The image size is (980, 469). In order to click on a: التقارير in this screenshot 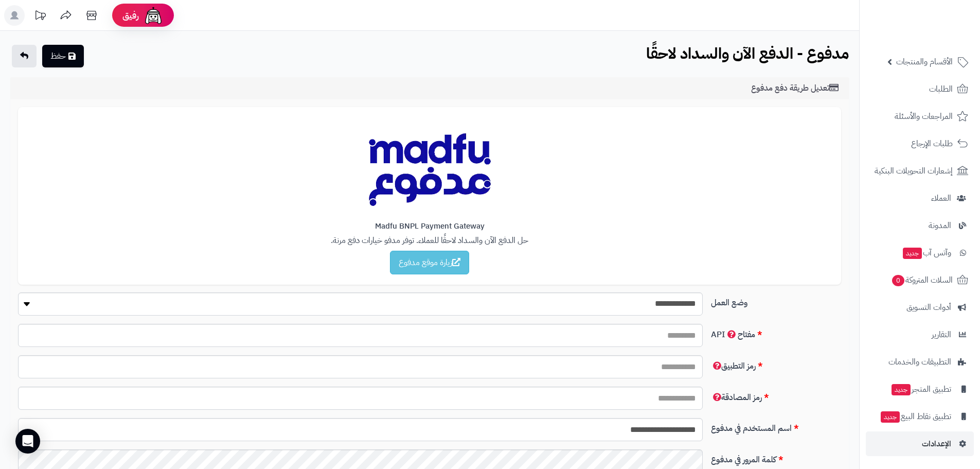, I will do `click(919, 334)`.